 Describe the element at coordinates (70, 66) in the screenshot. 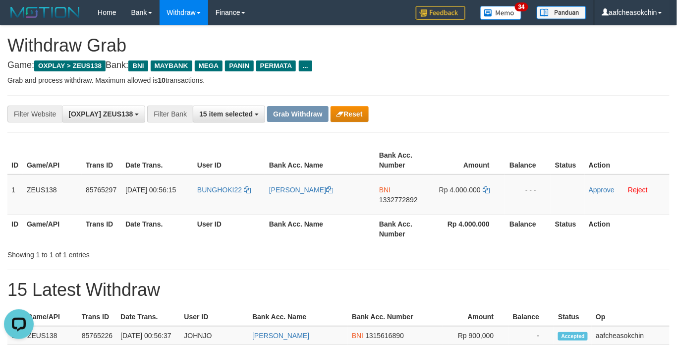

I see `span: OXPLAY > ZEUS138` at that location.